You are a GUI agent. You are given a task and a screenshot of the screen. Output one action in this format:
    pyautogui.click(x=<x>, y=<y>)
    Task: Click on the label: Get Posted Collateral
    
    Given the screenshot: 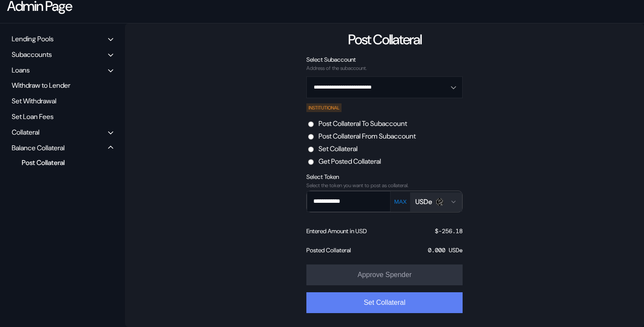 What is the action you would take?
    pyautogui.click(x=350, y=161)
    